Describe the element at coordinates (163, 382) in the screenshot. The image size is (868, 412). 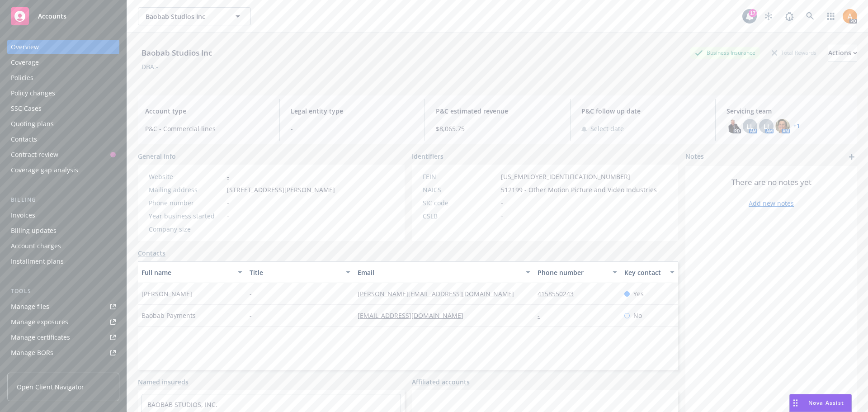
I see `a: Named insureds` at that location.